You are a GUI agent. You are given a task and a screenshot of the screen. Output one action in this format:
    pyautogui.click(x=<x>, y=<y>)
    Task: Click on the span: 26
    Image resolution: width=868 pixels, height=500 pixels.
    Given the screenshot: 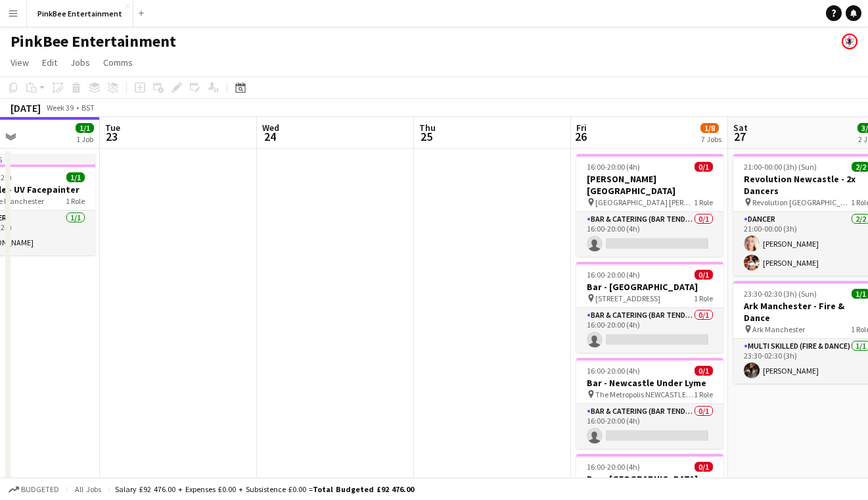 What is the action you would take?
    pyautogui.click(x=580, y=136)
    